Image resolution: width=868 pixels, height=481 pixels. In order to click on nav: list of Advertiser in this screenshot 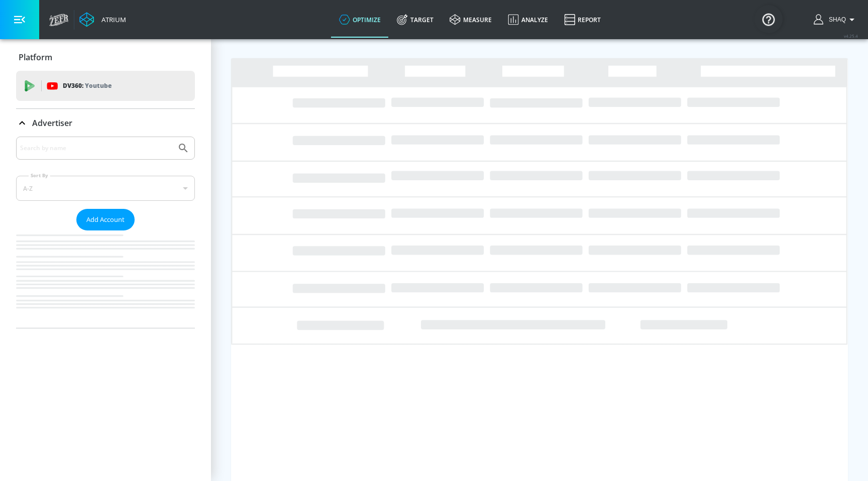, I will do `click(106, 279)`.